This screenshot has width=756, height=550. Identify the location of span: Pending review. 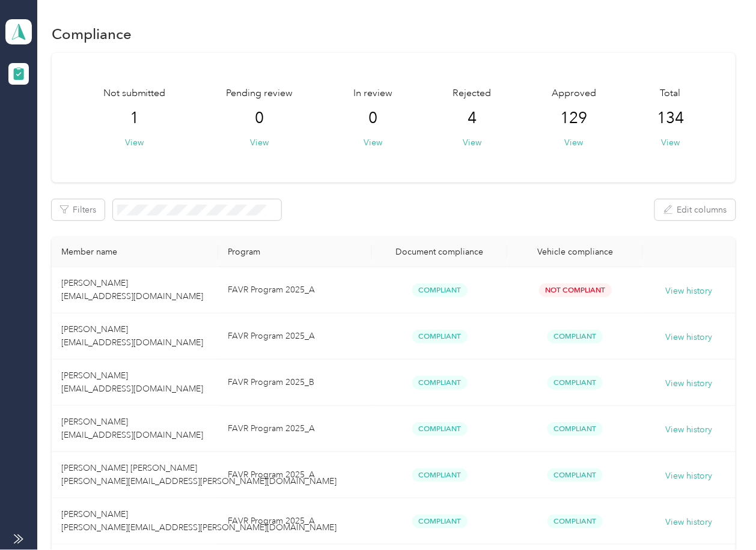
(259, 94).